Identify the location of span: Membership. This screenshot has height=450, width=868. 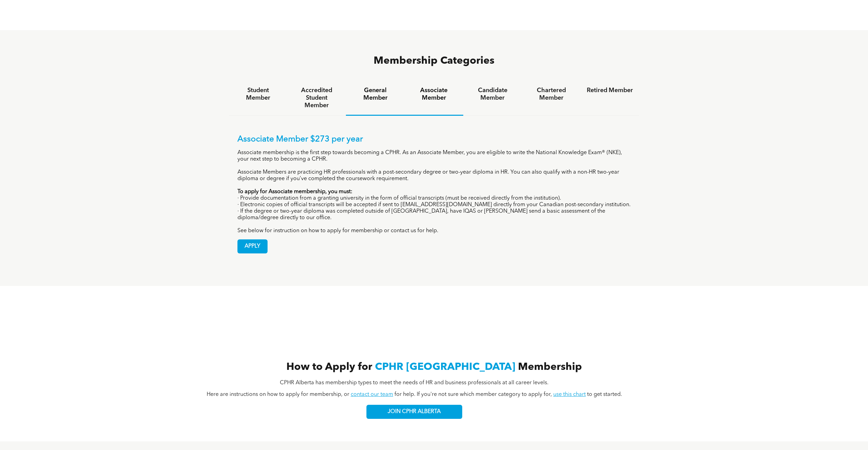
(550, 367).